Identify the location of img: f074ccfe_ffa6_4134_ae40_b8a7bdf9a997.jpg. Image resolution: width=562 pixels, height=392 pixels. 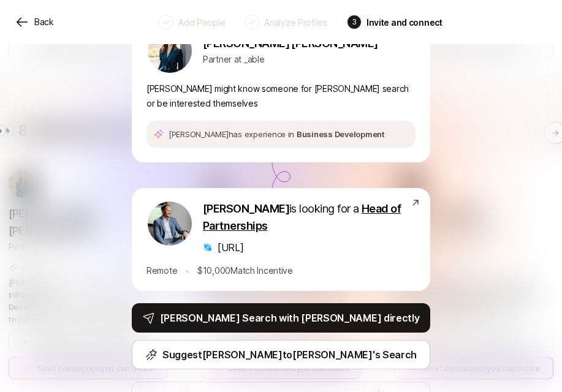
(208, 248).